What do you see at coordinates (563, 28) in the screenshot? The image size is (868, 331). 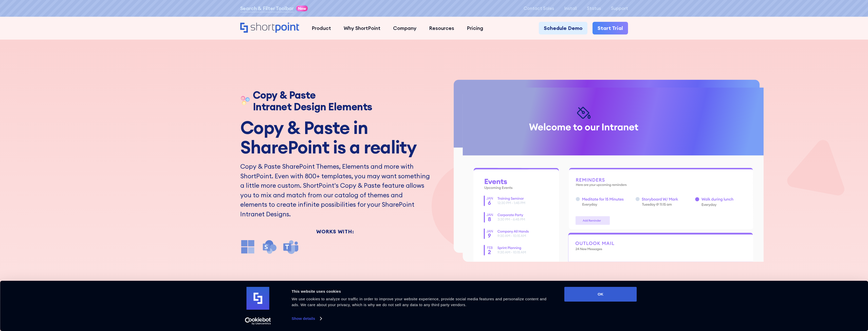 I see `a: Schedule Demo` at bounding box center [563, 28].